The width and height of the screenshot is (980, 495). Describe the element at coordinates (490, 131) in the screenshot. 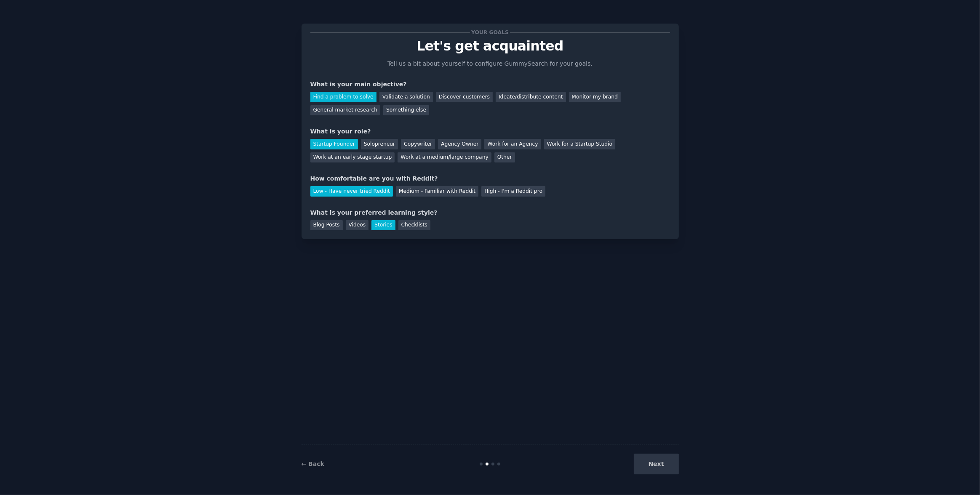

I see `div: What is your role?` at that location.